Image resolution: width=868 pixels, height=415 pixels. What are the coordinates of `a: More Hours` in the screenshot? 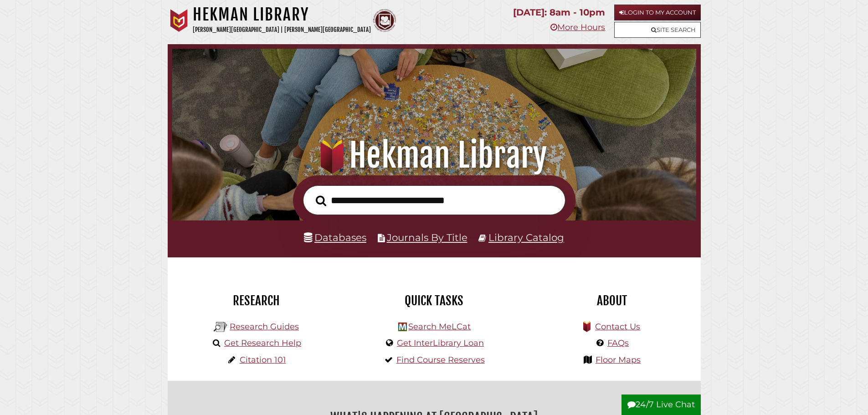 It's located at (578, 27).